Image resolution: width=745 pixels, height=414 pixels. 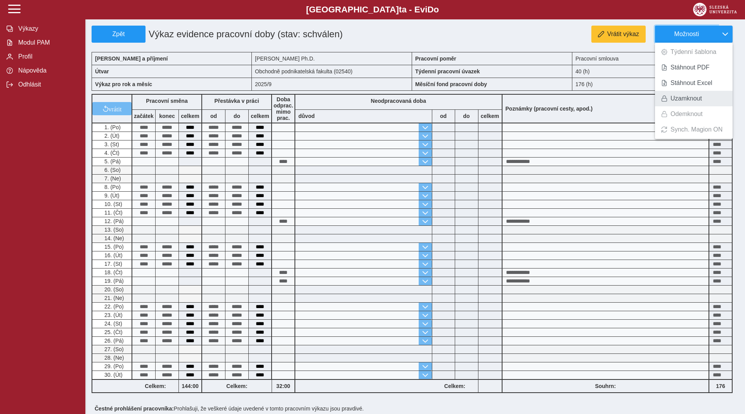 I want to click on span: 16. (Út), so click(x=113, y=255).